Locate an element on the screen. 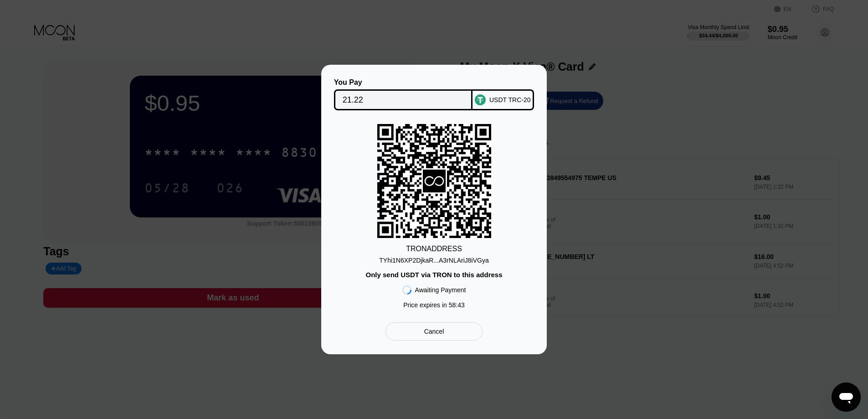  div: USDT TRC-20 is located at coordinates (510, 100).